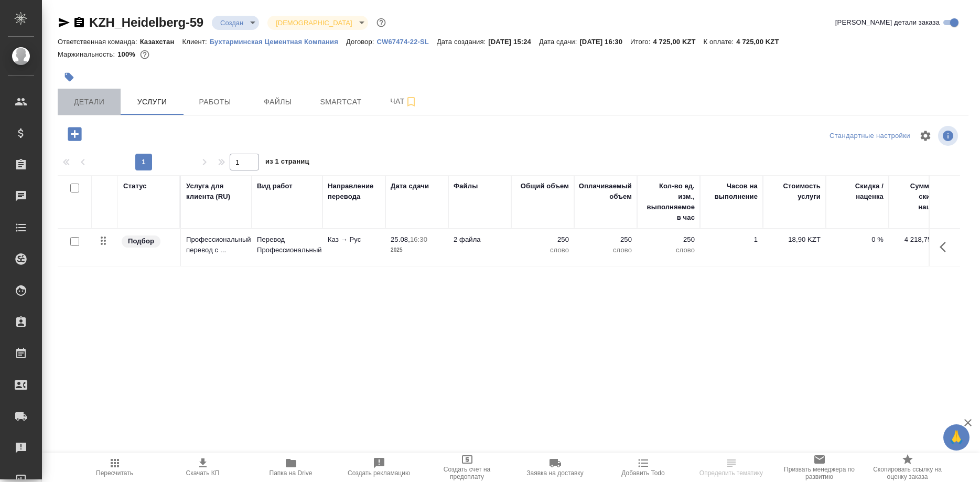 This screenshot has height=482, width=980. Describe the element at coordinates (605, 191) in the screenshot. I see `div: Оплачиваемый объем` at that location.